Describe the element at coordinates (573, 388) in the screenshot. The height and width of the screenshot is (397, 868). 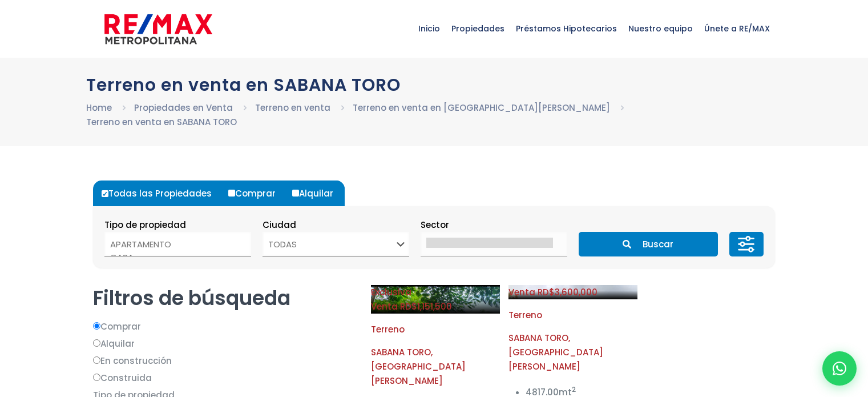
I see `sup: 2` at that location.